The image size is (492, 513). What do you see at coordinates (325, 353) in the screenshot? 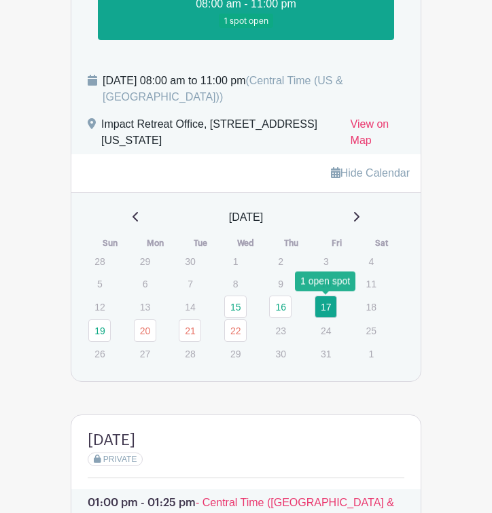
I see `p: 31` at bounding box center [325, 353].